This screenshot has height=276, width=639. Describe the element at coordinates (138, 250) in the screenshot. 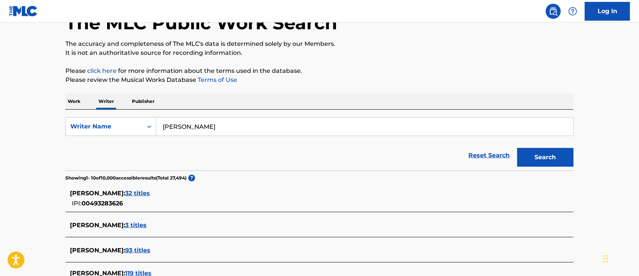

I see `span: 93 titles` at that location.